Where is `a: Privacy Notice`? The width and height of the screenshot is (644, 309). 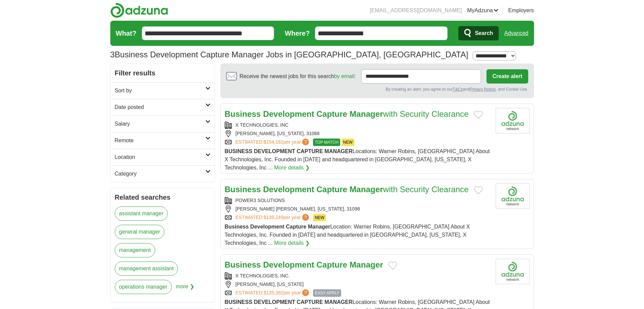 a: Privacy Notice is located at coordinates (483, 90).